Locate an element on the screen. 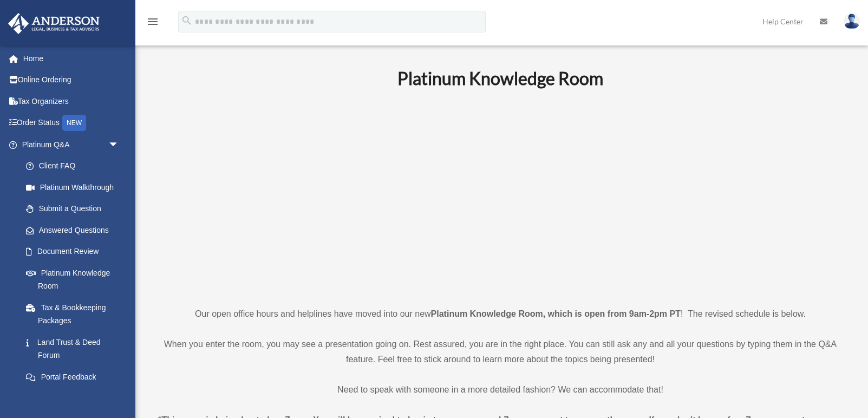  img: User Pic is located at coordinates (852, 21).